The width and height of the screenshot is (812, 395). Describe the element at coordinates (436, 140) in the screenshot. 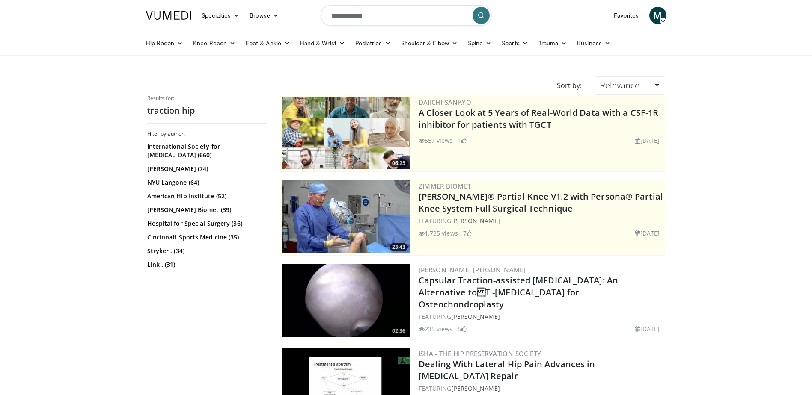

I see `li: 557 views` at that location.